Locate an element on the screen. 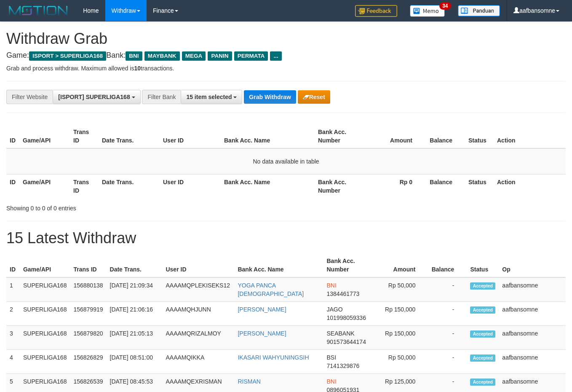 Image resolution: width=572 pixels, height=392 pixels. td: AAAAMQIKKA is located at coordinates (198, 361).